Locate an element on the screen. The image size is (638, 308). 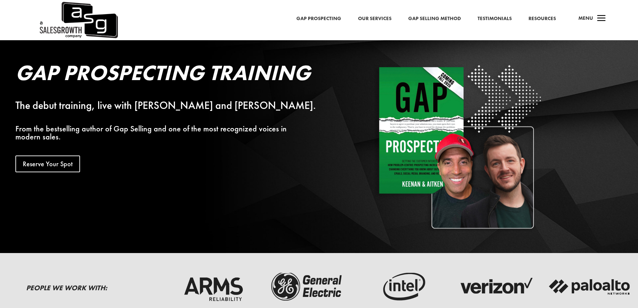
h2: Gap Prospecting Training is located at coordinates (172, 74).